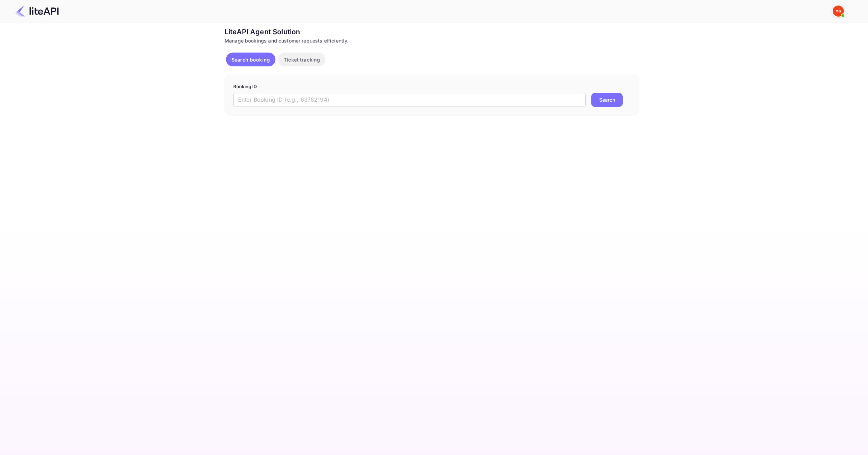 The width and height of the screenshot is (868, 455). Describe the element at coordinates (607, 100) in the screenshot. I see `button: Search` at that location.